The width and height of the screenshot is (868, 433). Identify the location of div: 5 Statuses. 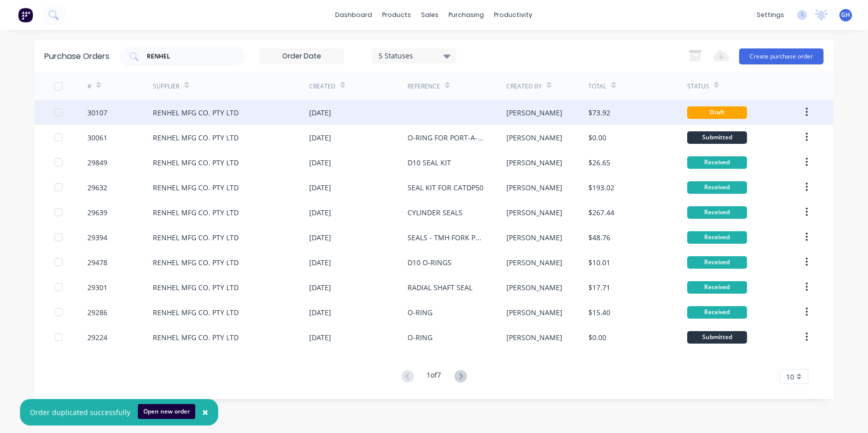
(414, 55).